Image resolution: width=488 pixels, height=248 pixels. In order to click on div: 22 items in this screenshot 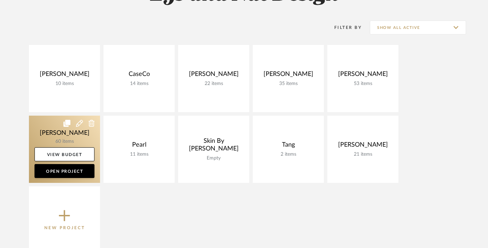, I will do `click(214, 84)`.